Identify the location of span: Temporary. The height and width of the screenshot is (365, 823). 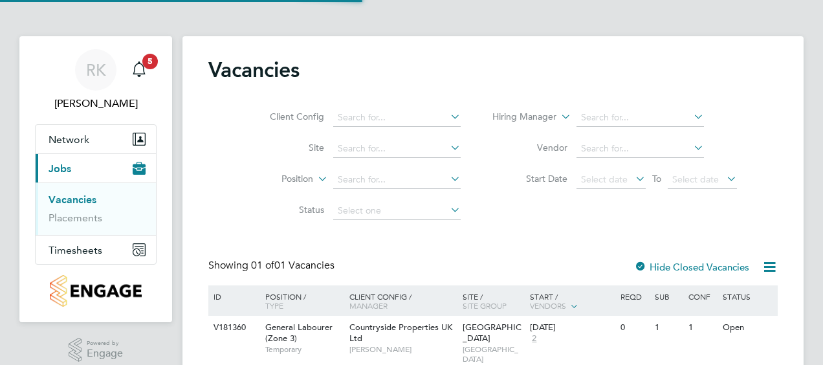
(304, 349).